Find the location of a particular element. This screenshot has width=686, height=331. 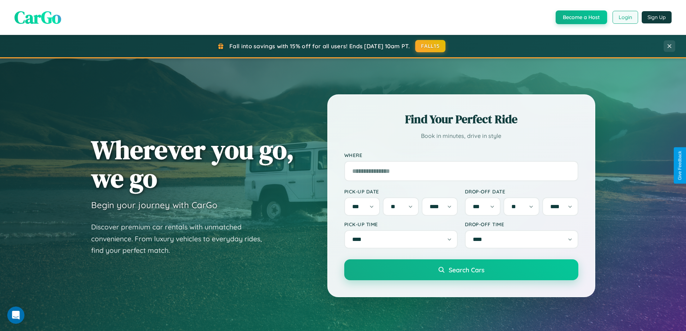

button: Become a Host is located at coordinates (581, 17).